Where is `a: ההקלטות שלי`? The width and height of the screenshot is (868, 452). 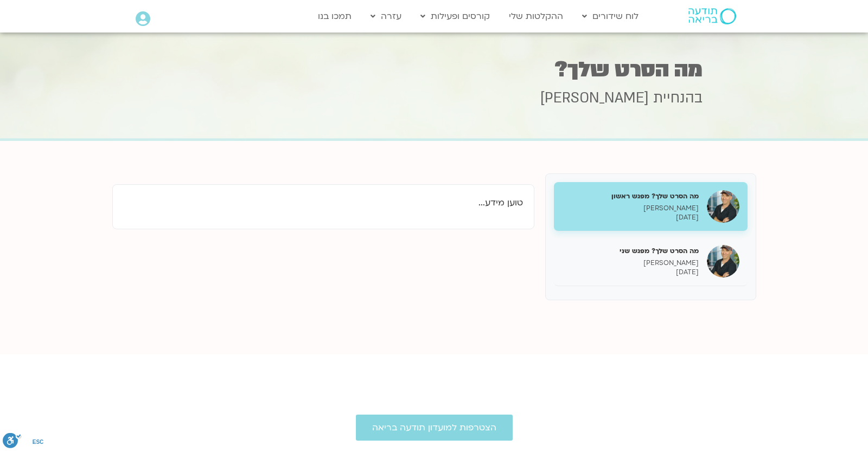
a: ההקלטות שלי is located at coordinates (536, 17).